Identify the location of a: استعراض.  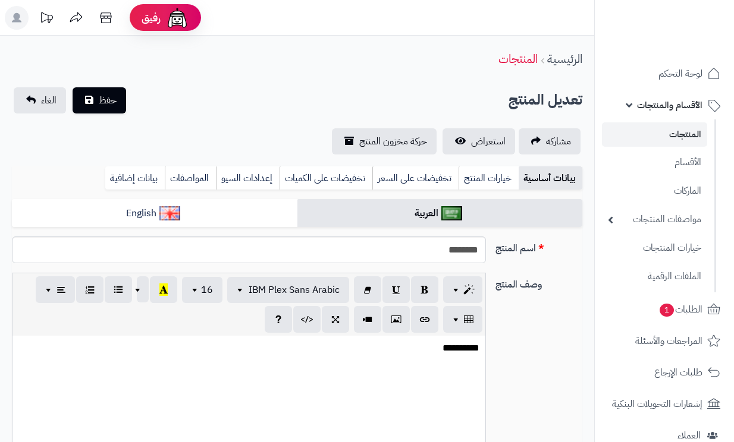
(479, 142).